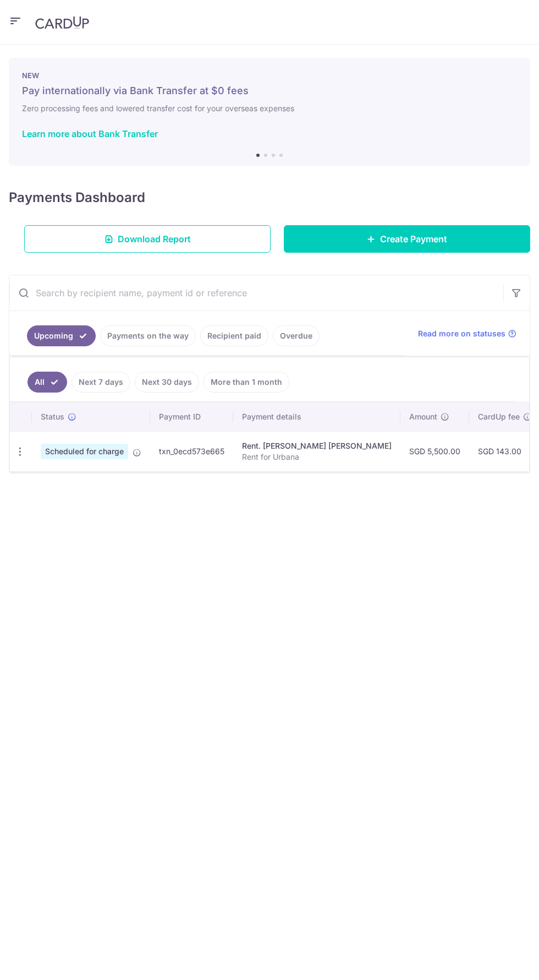 Image resolution: width=539 pixels, height=980 pixels. I want to click on a: Create Payment, so click(407, 239).